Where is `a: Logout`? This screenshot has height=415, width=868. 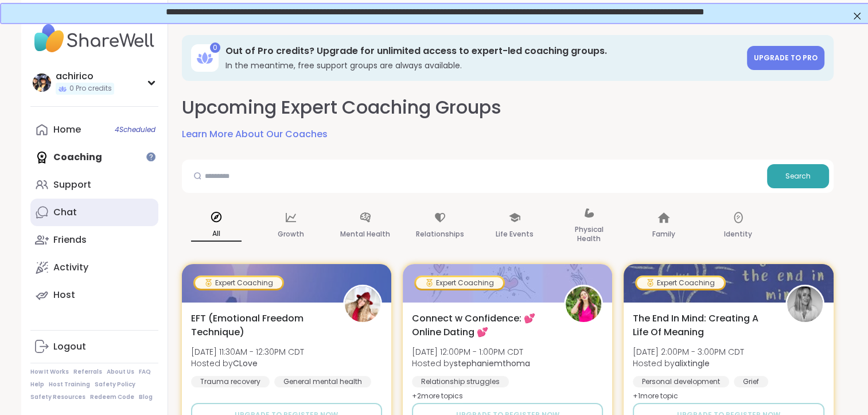 a: Logout is located at coordinates (94, 346).